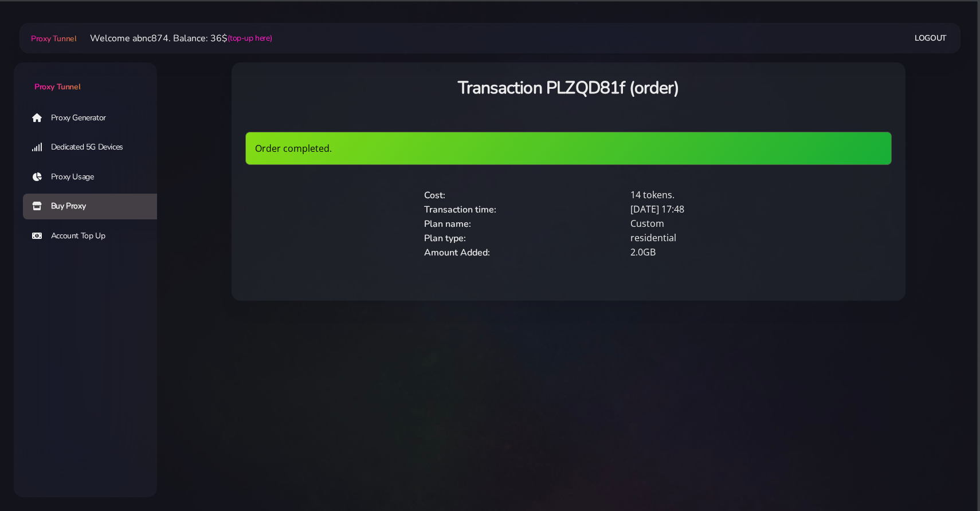 The width and height of the screenshot is (980, 511). Describe the element at coordinates (727, 195) in the screenshot. I see `div: 14 tokens.` at that location.